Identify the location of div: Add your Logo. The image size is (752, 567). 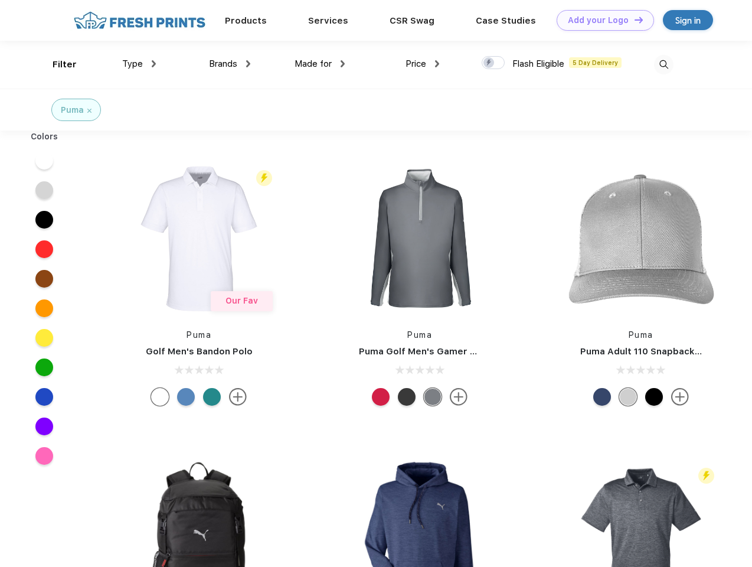
(598, 20).